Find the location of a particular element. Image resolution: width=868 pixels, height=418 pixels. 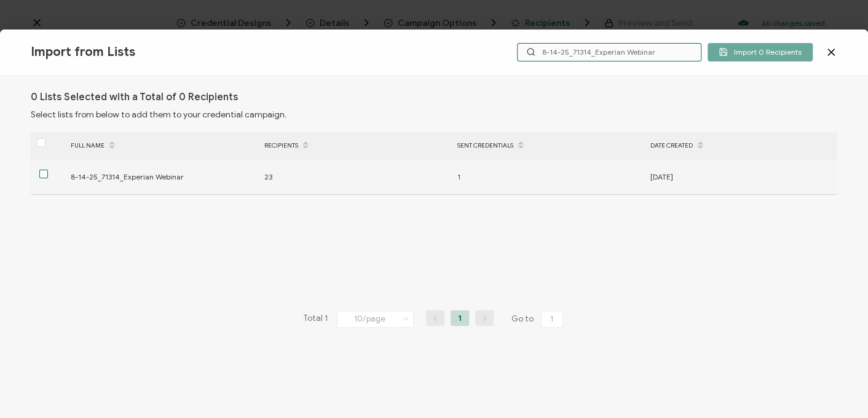

input: Select is located at coordinates (375, 319).